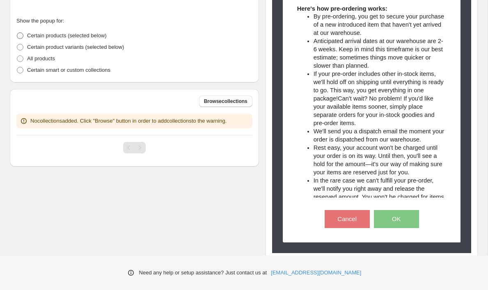 The height and width of the screenshot is (290, 488). I want to click on span: Rest easy, your account won't be charged until your order is on its way. Until then, you'll see a..., so click(378, 160).